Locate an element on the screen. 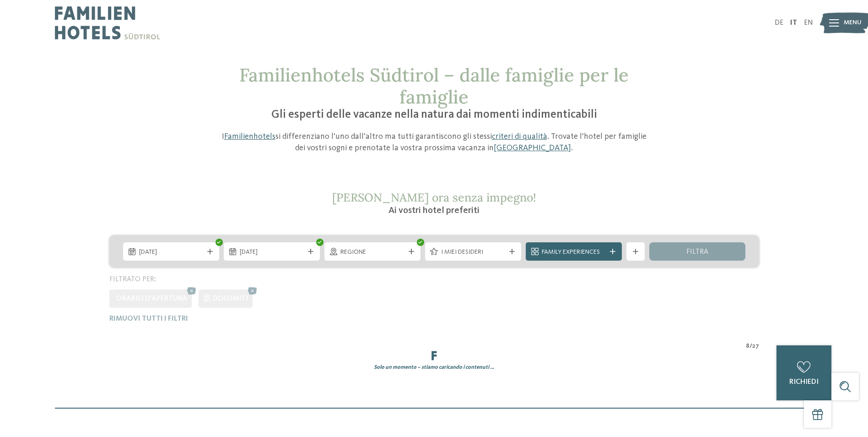 Image resolution: width=868 pixels, height=437 pixels. span: richiedi is located at coordinates (804, 382).